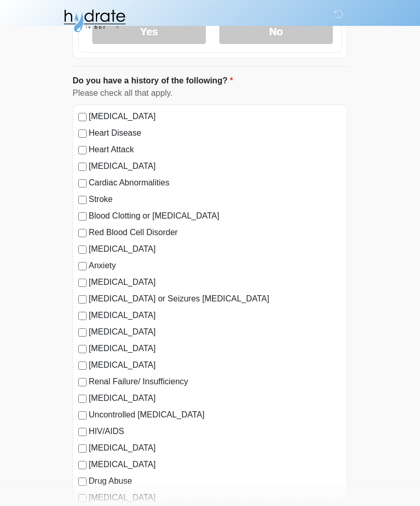  Describe the element at coordinates (82, 233) in the screenshot. I see `input: Red Blood Cell Disorder` at that location.